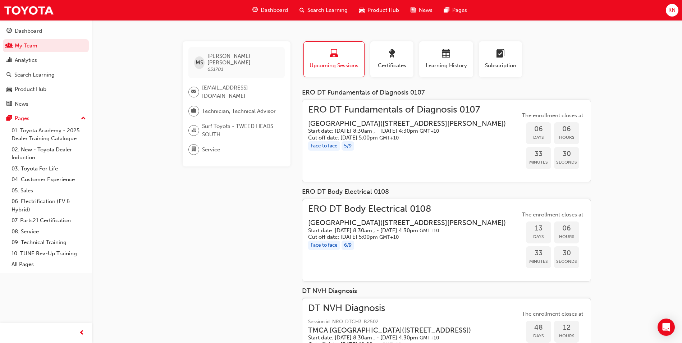 The image size is (682, 343). Describe the element at coordinates (672, 10) in the screenshot. I see `button: KN` at that location.